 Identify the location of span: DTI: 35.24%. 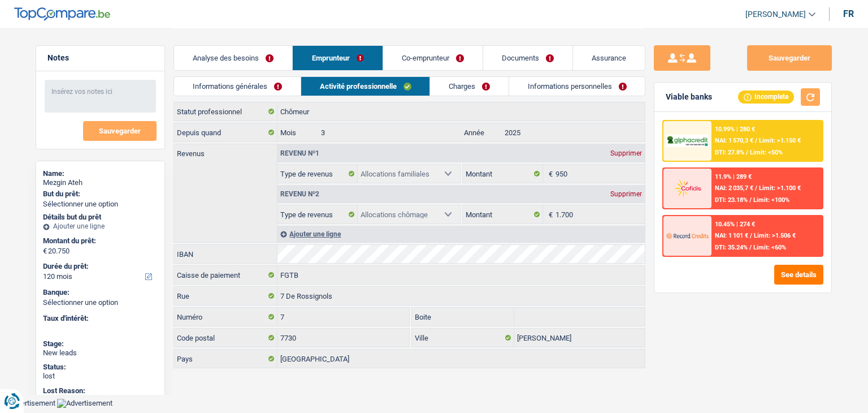
(731, 247).